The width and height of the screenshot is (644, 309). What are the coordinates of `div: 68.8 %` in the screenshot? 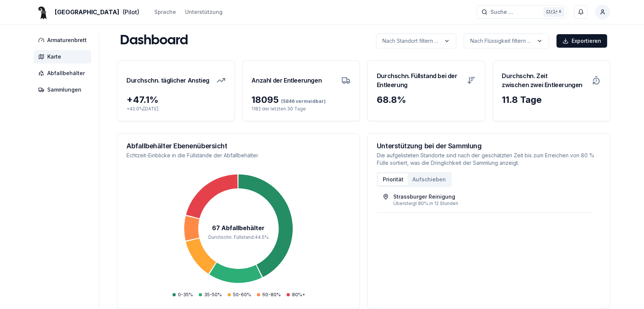 It's located at (426, 99).